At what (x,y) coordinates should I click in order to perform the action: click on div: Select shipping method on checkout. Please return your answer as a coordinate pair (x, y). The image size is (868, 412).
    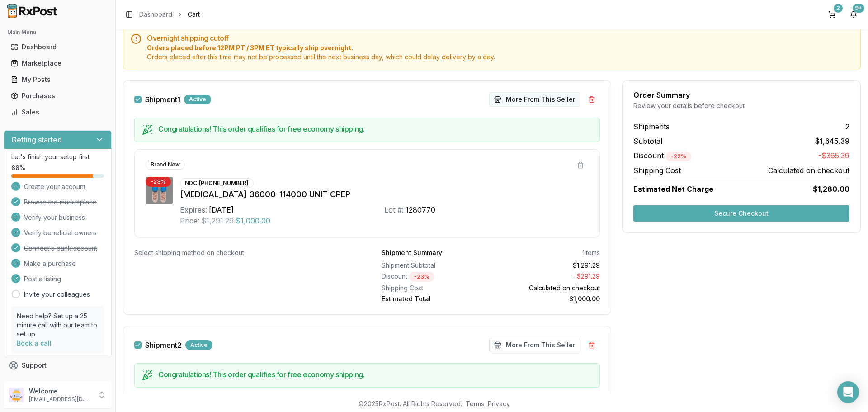
    Looking at the image, I should click on (243, 253).